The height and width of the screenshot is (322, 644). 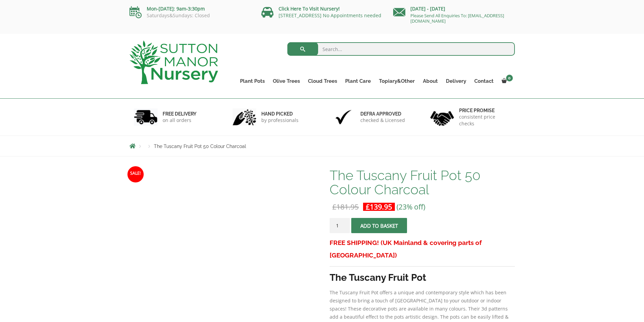 I want to click on a: Cloud Trees, so click(x=322, y=81).